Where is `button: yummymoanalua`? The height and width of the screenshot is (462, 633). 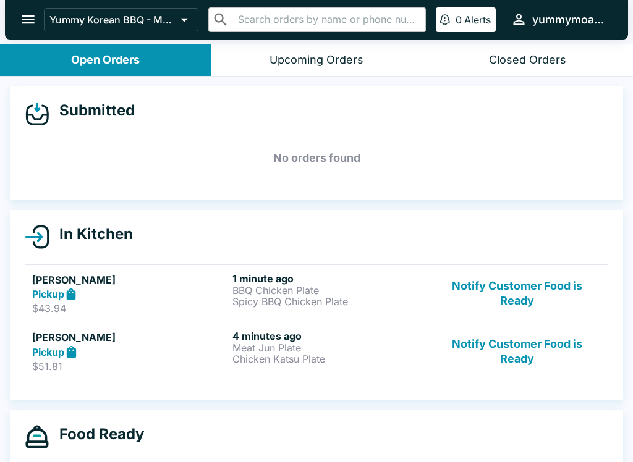
button: yummymoanalua is located at coordinates (559, 19).